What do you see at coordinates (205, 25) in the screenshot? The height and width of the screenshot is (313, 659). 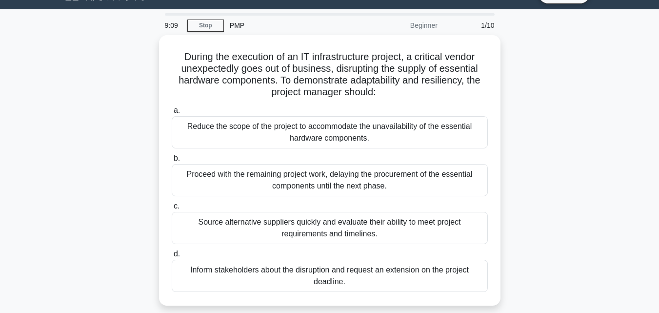 I see `a: Stop` at bounding box center [205, 25].